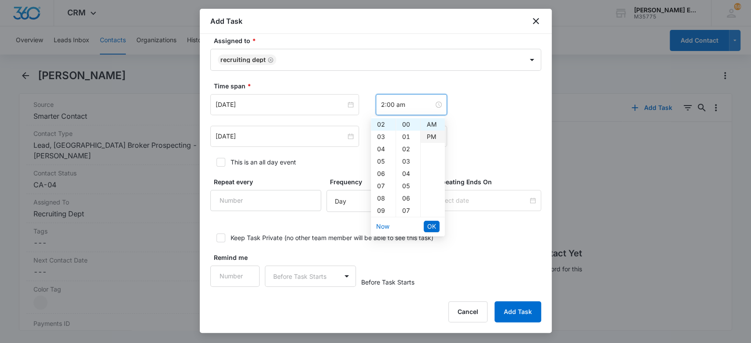 The image size is (751, 343). I want to click on div: 09, so click(383, 211).